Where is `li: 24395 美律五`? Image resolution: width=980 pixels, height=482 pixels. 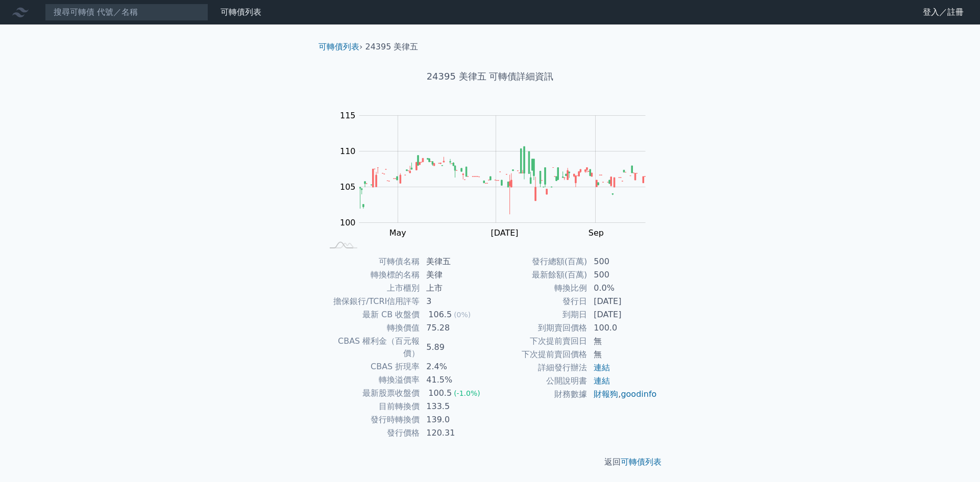
li: 24395 美律五 is located at coordinates (392, 47).